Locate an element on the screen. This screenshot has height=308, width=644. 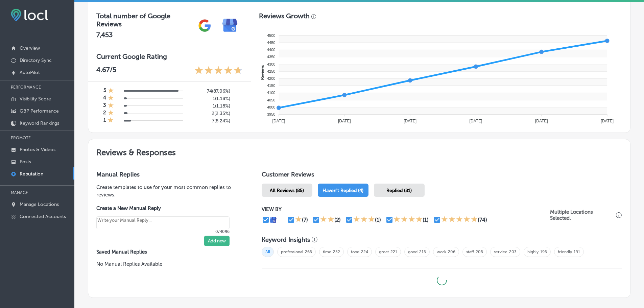
div: 3 Stars is located at coordinates (365, 220).